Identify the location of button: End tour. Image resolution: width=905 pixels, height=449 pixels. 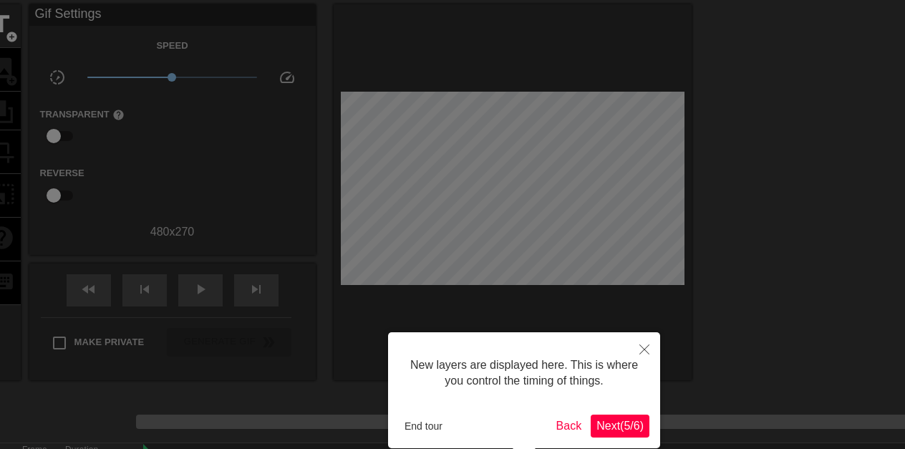
(423, 426).